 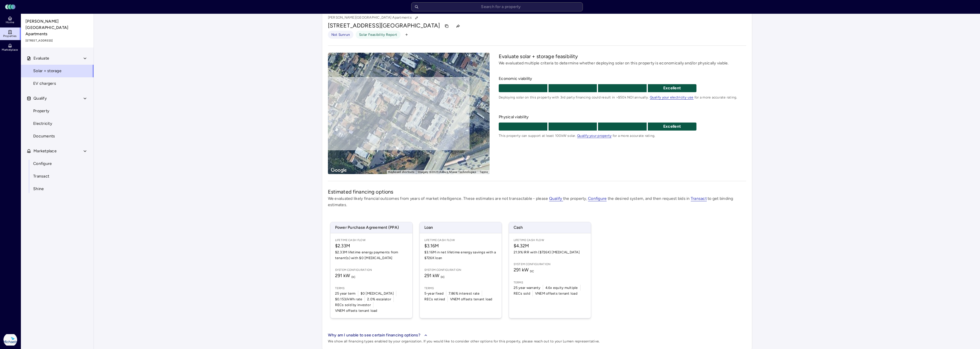 I want to click on a: Electricity, so click(x=57, y=124).